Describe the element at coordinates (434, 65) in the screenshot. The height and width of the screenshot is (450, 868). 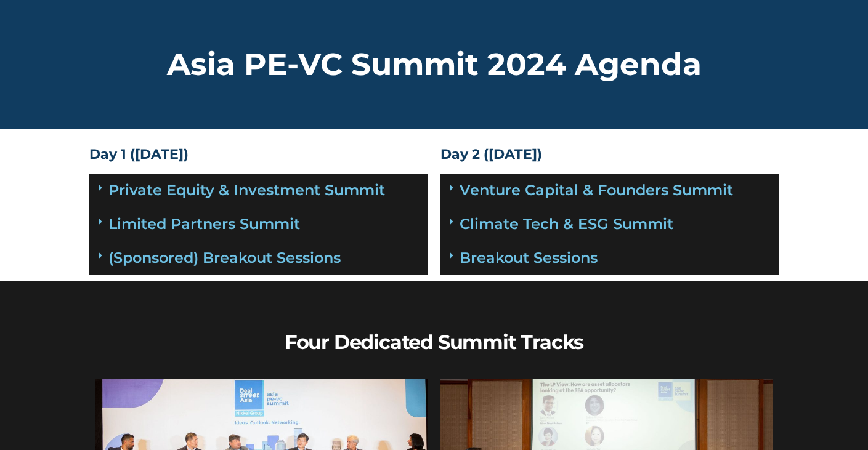
I see `h2: Asia PE-VC Summit 2024 Agenda` at that location.